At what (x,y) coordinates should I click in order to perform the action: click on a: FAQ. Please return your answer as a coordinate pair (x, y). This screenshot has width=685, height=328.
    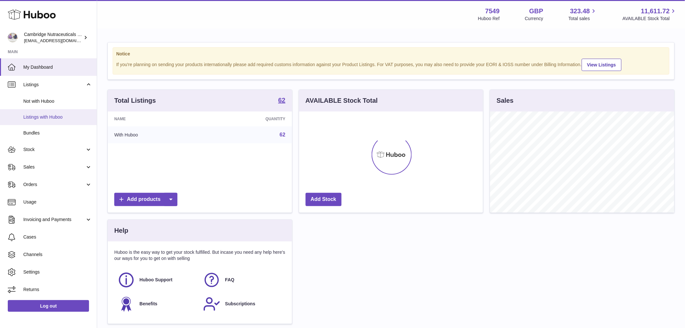
    Looking at the image, I should click on (242, 280).